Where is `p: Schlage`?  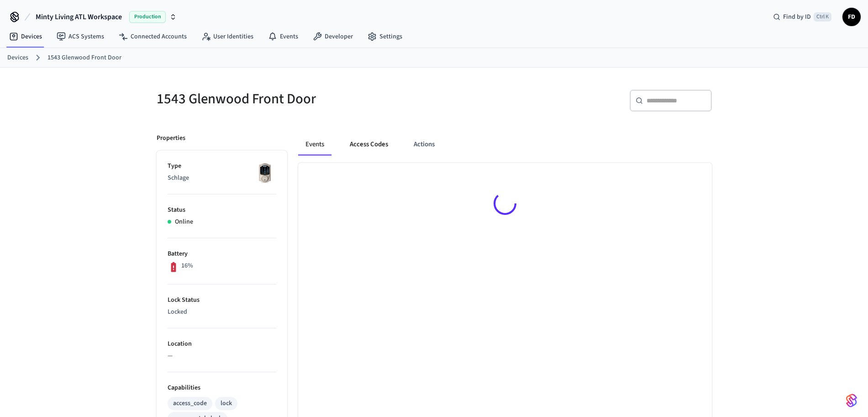
p: Schlage is located at coordinates (222, 178).